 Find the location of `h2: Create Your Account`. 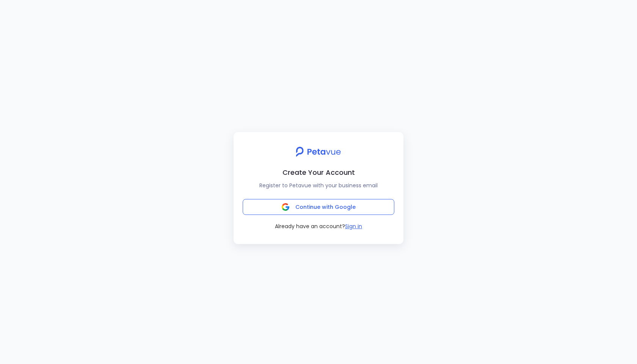

h2: Create Your Account is located at coordinates (318, 172).